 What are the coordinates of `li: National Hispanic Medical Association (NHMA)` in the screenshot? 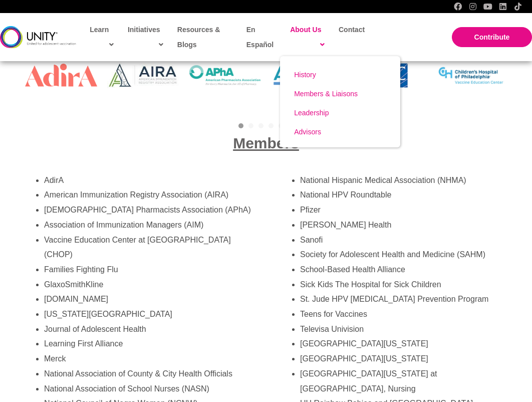 It's located at (406, 180).